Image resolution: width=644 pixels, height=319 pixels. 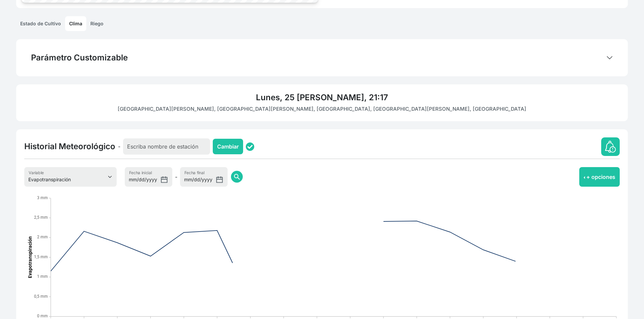 What do you see at coordinates (237, 177) in the screenshot?
I see `span: search` at bounding box center [237, 177].